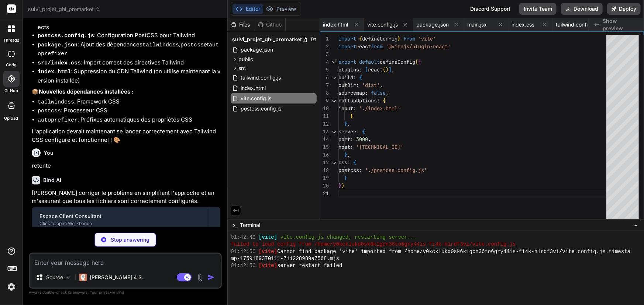 This screenshot has width=644, height=305. Describe the element at coordinates (11, 65) in the screenshot. I see `label: code` at that location.